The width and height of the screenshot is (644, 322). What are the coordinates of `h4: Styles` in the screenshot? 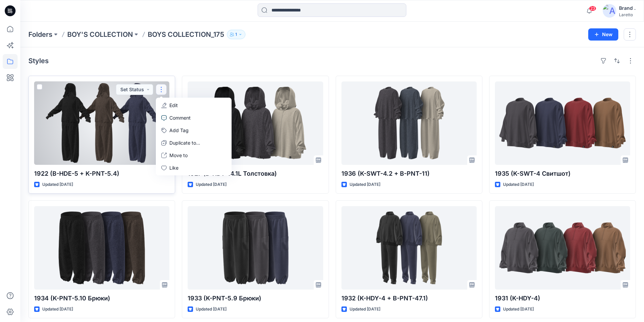 It's located at (39, 61).